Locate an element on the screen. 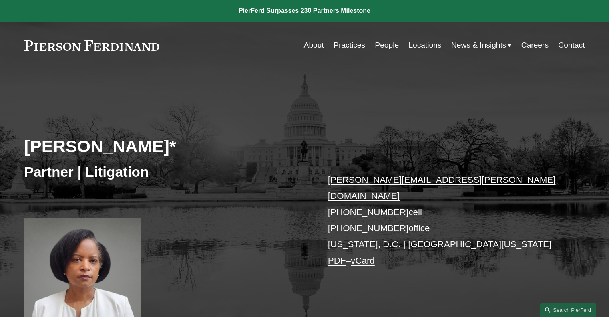 The image size is (609, 317). a: PDF is located at coordinates (337, 260).